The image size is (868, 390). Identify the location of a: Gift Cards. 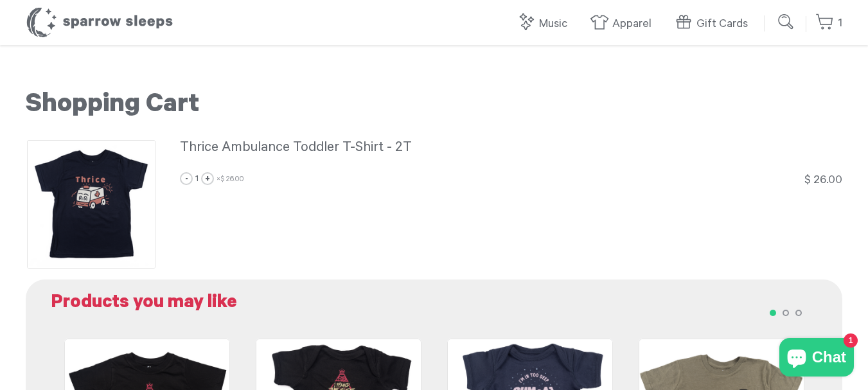
(714, 24).